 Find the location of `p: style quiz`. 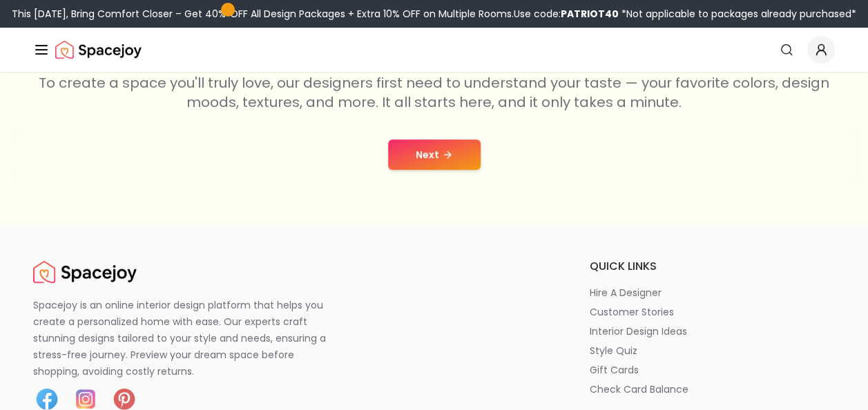

p: style quiz is located at coordinates (613, 350).